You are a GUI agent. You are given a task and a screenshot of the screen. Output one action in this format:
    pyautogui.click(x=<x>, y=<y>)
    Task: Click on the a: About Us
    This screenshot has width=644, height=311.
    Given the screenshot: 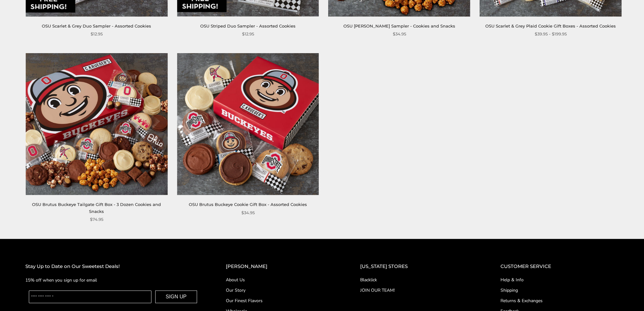 What is the action you would take?
    pyautogui.click(x=280, y=280)
    